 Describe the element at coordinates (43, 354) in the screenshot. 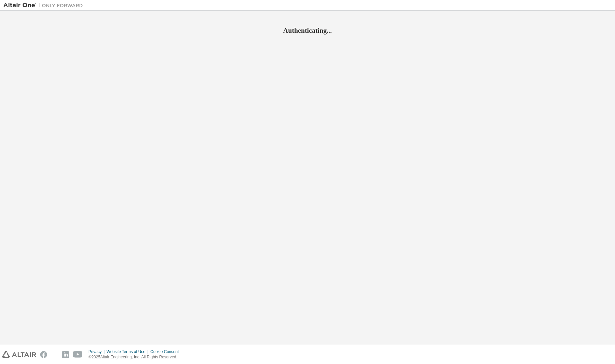

I see `img: facebook.svg` at that location.